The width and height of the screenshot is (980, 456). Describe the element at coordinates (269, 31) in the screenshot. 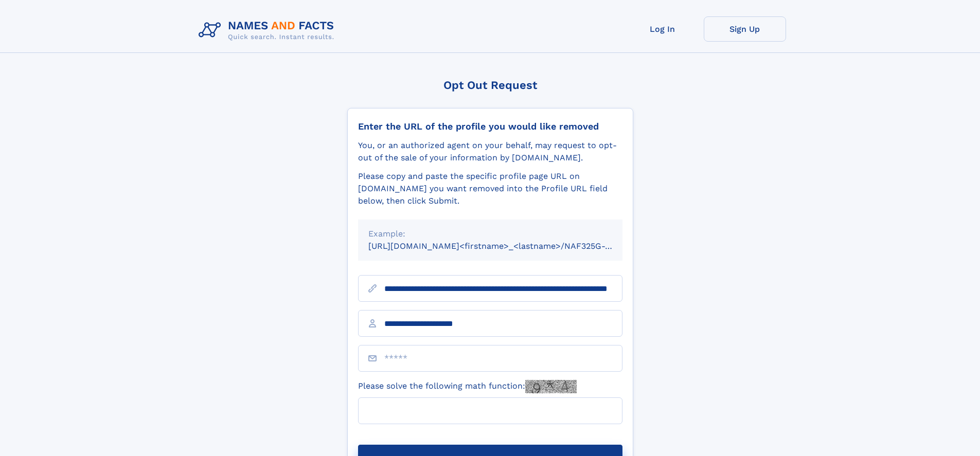

I see `img: Logo Names and Facts` at that location.